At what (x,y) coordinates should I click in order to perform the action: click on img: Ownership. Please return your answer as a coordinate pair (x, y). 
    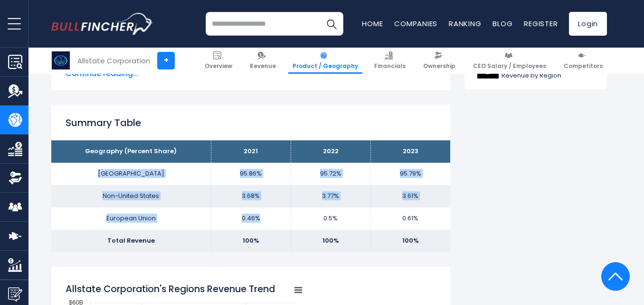
    Looking at the image, I should click on (15, 178).